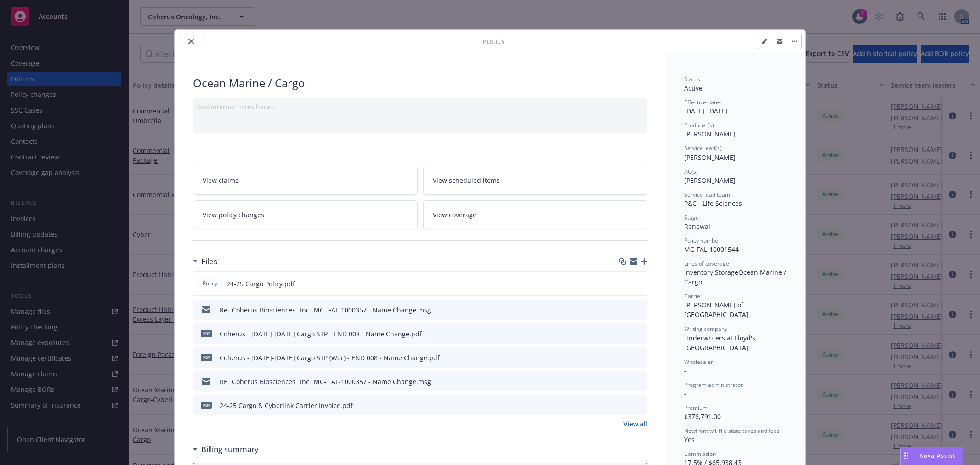 The width and height of the screenshot is (980, 465). I want to click on button: close, so click(191, 41).